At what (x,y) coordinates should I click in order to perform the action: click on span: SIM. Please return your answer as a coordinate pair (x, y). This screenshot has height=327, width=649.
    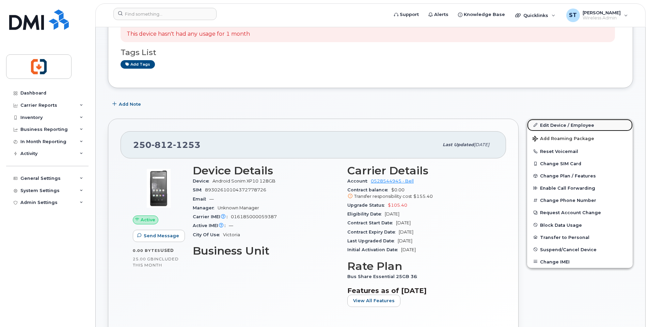
    Looking at the image, I should click on (199, 190).